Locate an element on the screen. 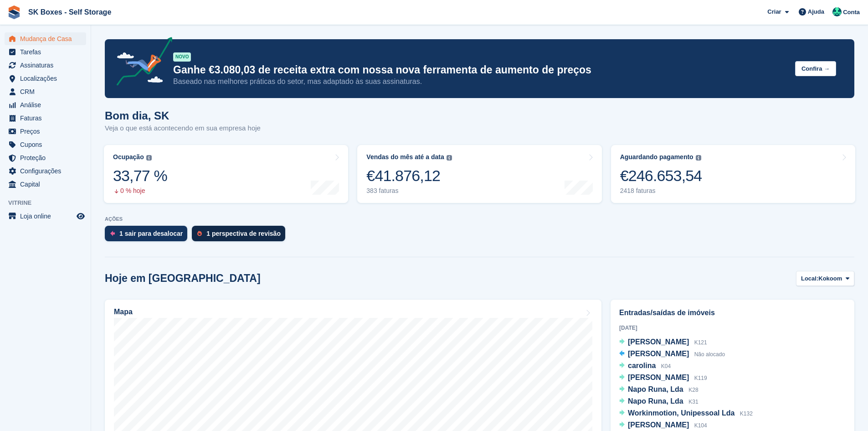 The width and height of the screenshot is (868, 431). h1: Bom dia, SK is located at coordinates (183, 115).